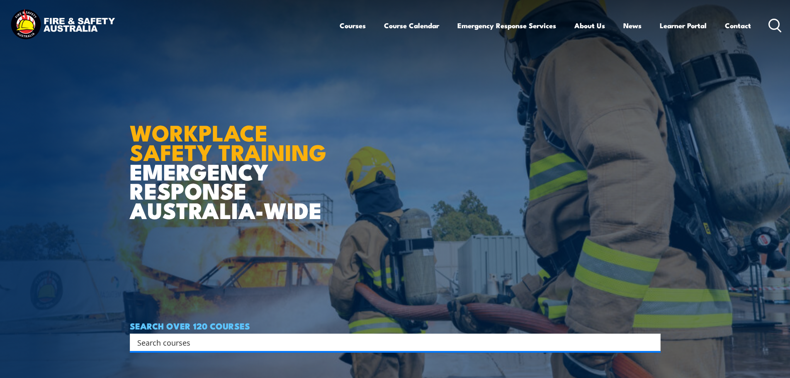  I want to click on a: About Us, so click(590, 25).